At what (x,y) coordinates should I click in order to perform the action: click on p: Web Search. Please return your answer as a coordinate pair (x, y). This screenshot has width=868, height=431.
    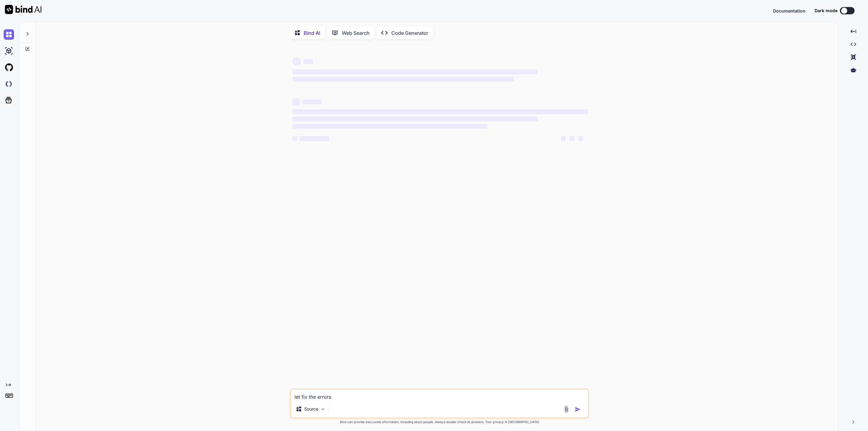
    Looking at the image, I should click on (356, 33).